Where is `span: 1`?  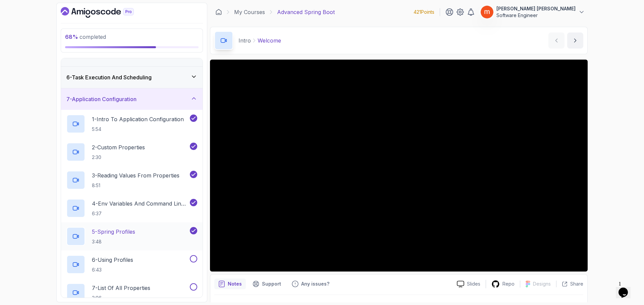
span: 1 is located at coordinates (4, 5).